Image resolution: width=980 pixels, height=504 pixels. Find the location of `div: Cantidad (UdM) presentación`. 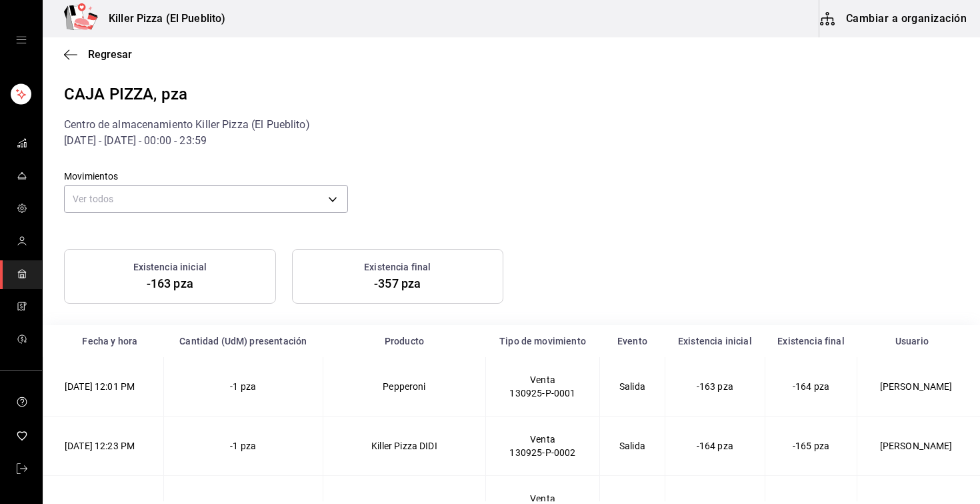

div: Cantidad (UdM) presentación is located at coordinates (242, 341).